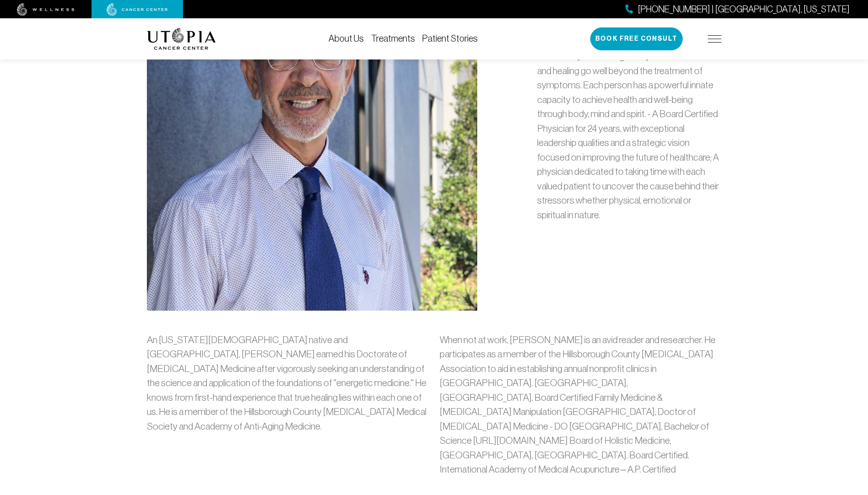 Image resolution: width=868 pixels, height=495 pixels. What do you see at coordinates (137, 10) in the screenshot?
I see `img: cancer center` at bounding box center [137, 10].